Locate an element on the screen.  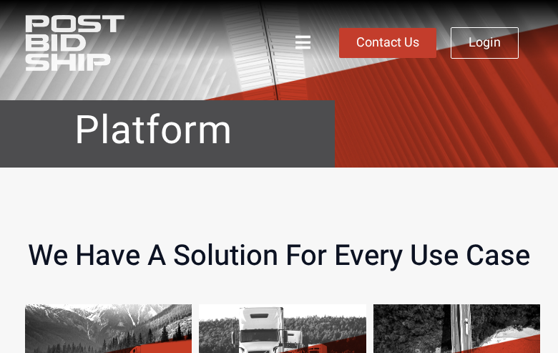
span: Platform is located at coordinates (153, 131).